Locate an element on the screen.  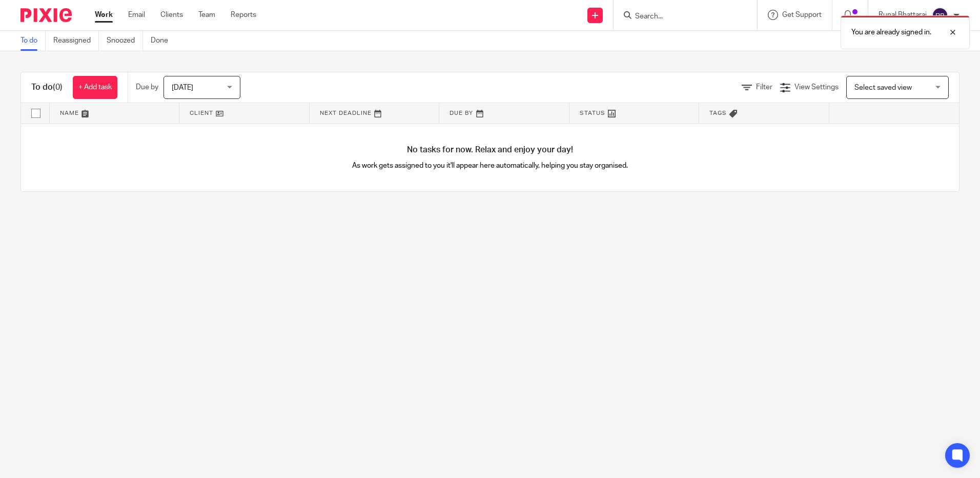
span: Filter is located at coordinates (764, 87).